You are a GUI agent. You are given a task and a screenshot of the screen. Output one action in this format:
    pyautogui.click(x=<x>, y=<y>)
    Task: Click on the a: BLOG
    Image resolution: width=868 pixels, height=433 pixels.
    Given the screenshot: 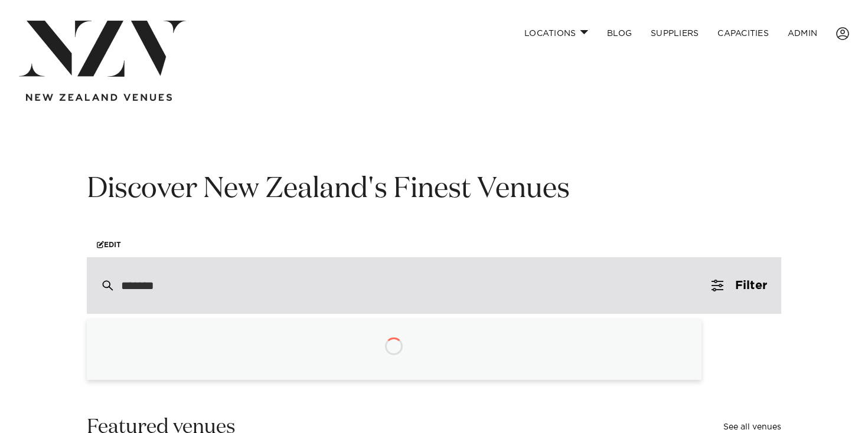 What is the action you would take?
    pyautogui.click(x=619, y=33)
    